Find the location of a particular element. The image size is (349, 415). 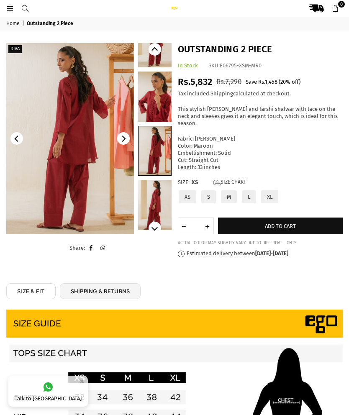

h1: Outstanding 2 Piece is located at coordinates (260, 49).